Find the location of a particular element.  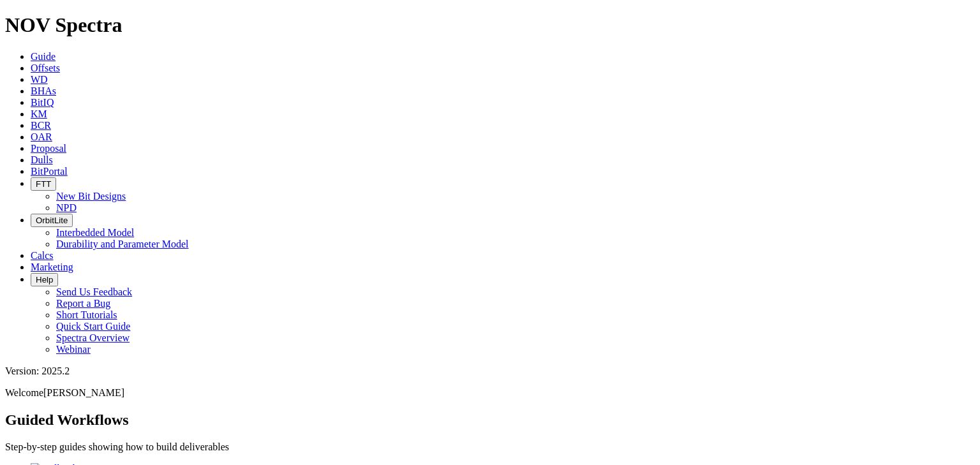

a: NPD is located at coordinates (66, 207).